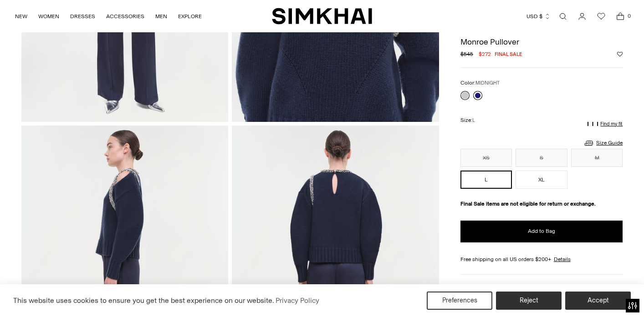 The image size is (644, 317). What do you see at coordinates (82, 16) in the screenshot?
I see `a: DRESSES` at bounding box center [82, 16].